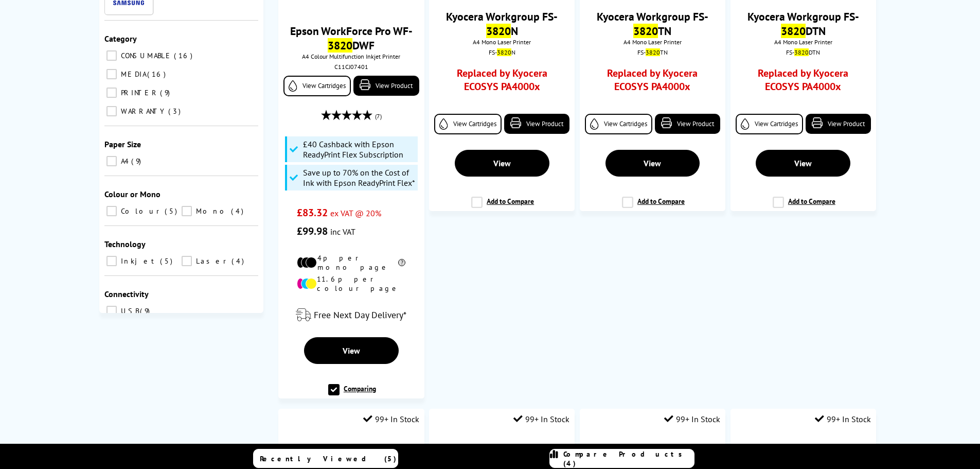 This screenshot has height=469, width=980. Describe the element at coordinates (142, 111) in the screenshot. I see `span: WARRANTY` at that location.